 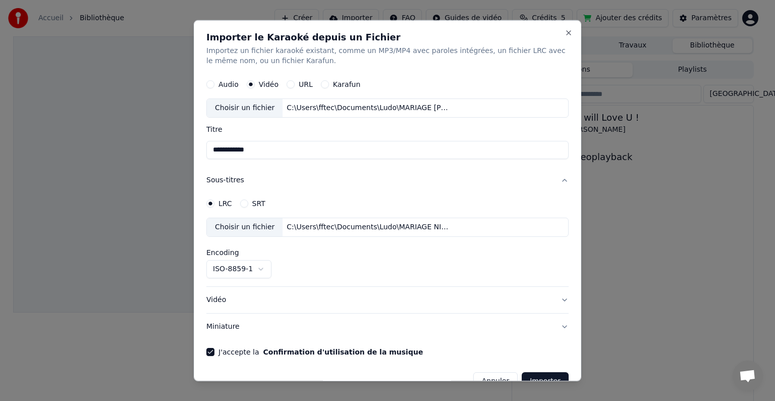 What do you see at coordinates (229, 84) in the screenshot?
I see `label: Audio` at bounding box center [229, 84].